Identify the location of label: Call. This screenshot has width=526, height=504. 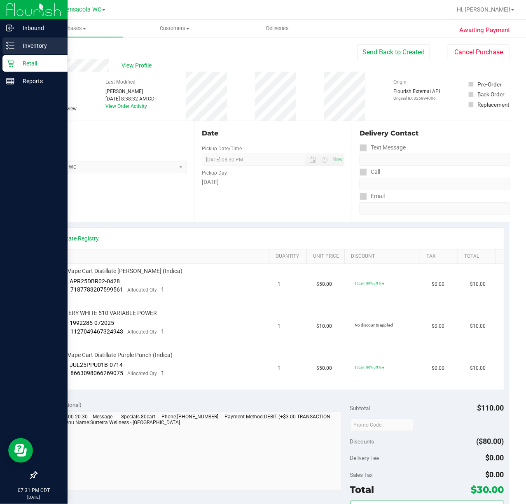
(370, 172).